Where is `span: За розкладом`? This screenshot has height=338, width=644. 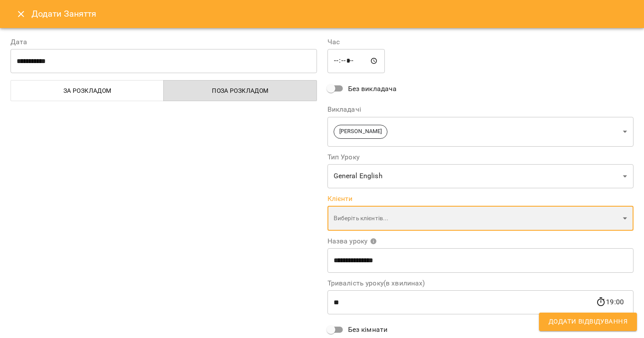
span: За розкладом is located at coordinates (87, 91).